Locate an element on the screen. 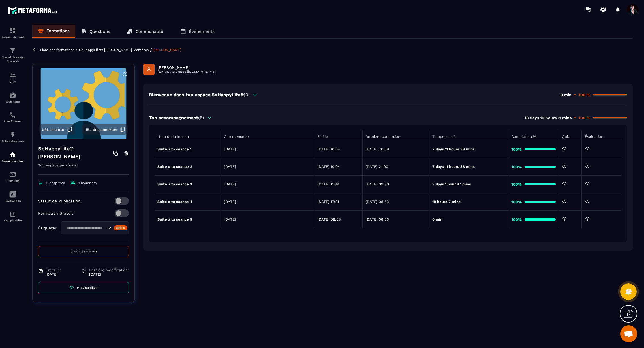  img: scheduler is located at coordinates (13, 115).